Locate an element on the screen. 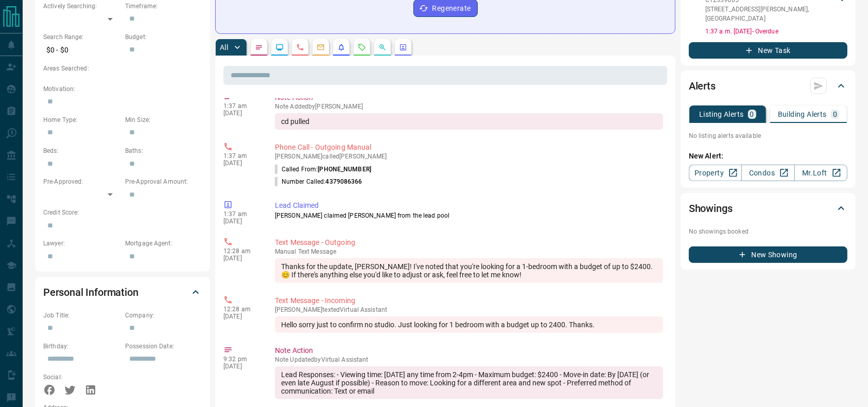 The width and height of the screenshot is (868, 407). p: Lawyer: is located at coordinates (81, 243).